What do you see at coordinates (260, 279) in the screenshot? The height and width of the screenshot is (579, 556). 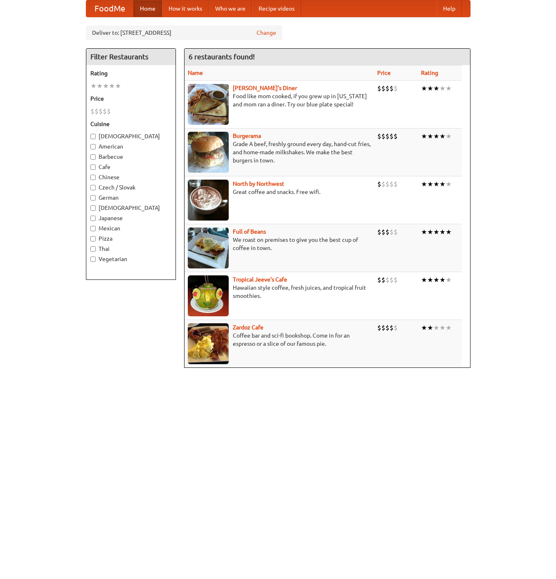 I see `b: Tropical Jeeve's Cafe` at bounding box center [260, 279].